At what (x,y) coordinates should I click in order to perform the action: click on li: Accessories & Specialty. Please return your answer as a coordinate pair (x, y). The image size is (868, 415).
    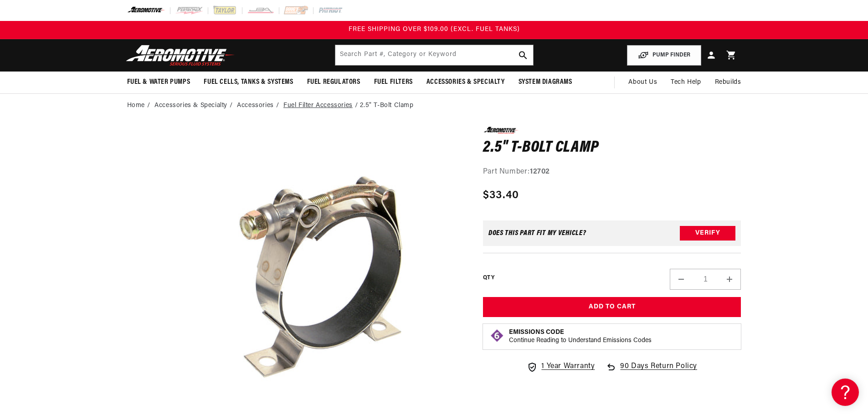
    Looking at the image, I should click on (194, 106).